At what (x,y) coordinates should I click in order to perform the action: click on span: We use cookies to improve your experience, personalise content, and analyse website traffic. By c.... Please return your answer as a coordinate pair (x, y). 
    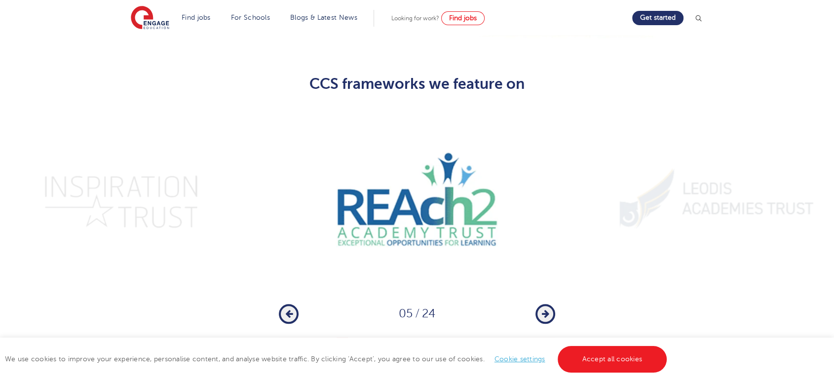
    Looking at the image, I should click on (337, 359).